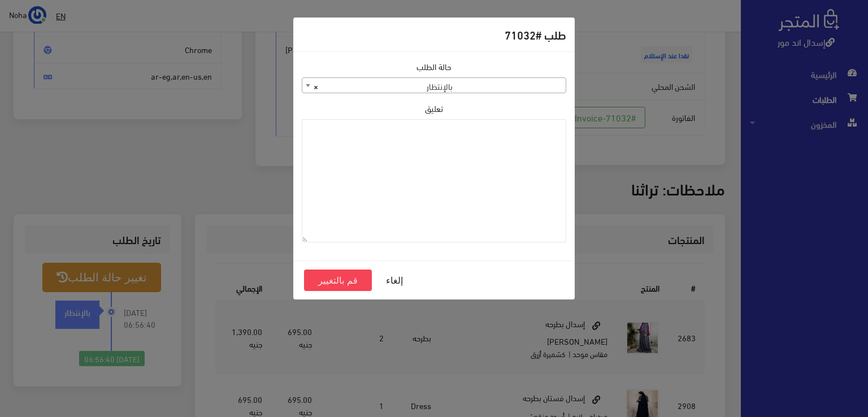 The width and height of the screenshot is (868, 417). What do you see at coordinates (535, 34) in the screenshot?
I see `h5: طلب #71032` at bounding box center [535, 34].